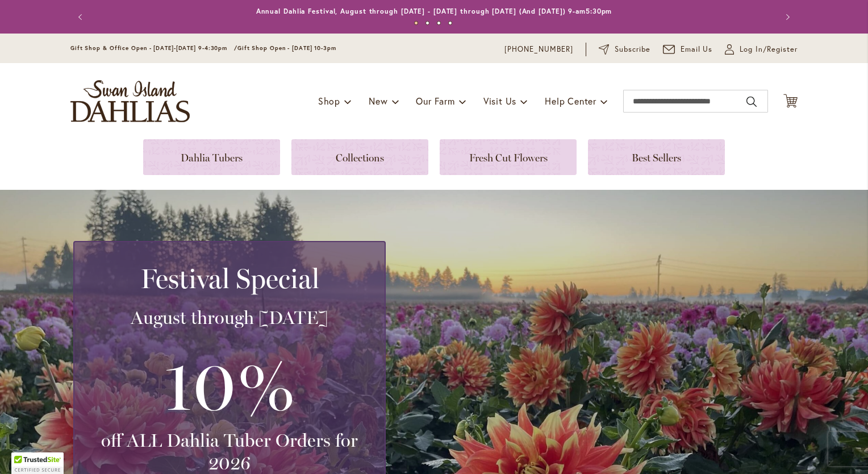 The image size is (868, 474). I want to click on a: Email Us, so click(688, 49).